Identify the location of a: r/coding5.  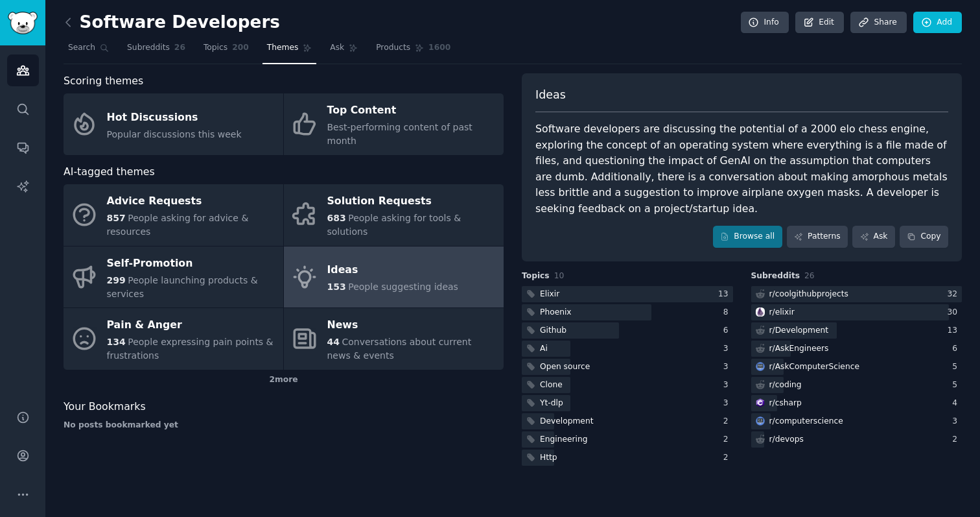
(857, 384).